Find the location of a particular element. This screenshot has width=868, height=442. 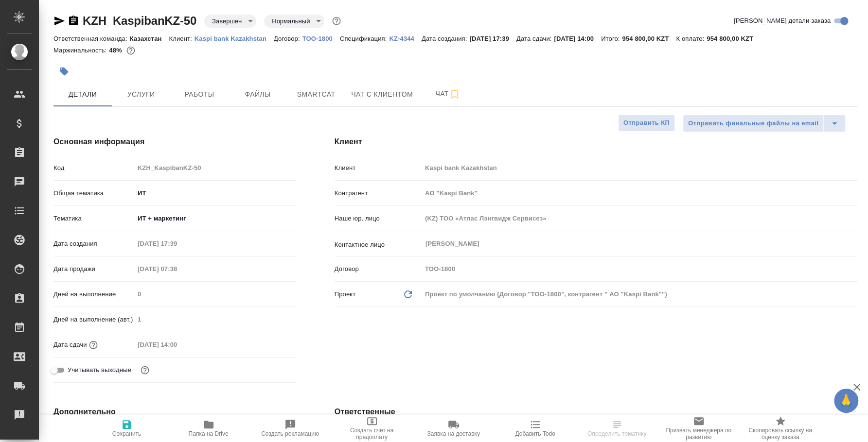

button: Завершен is located at coordinates (227, 21).